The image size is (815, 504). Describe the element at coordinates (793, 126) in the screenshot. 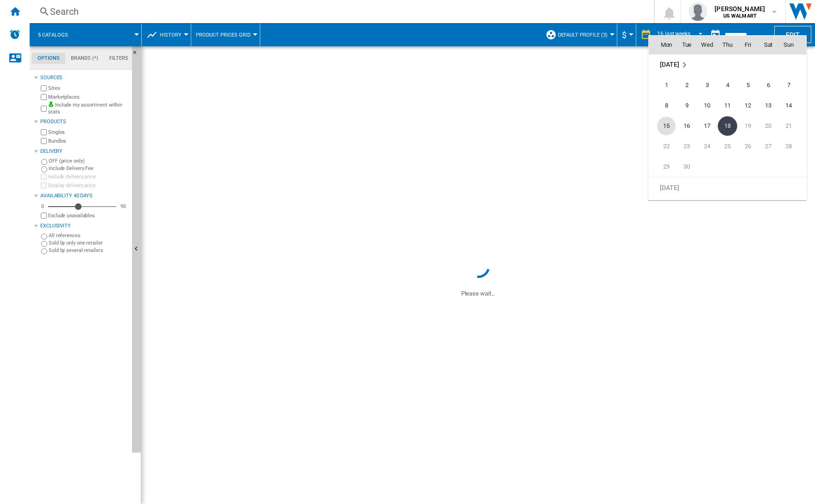

I see `td: Sunday September 21 2025` at that location.